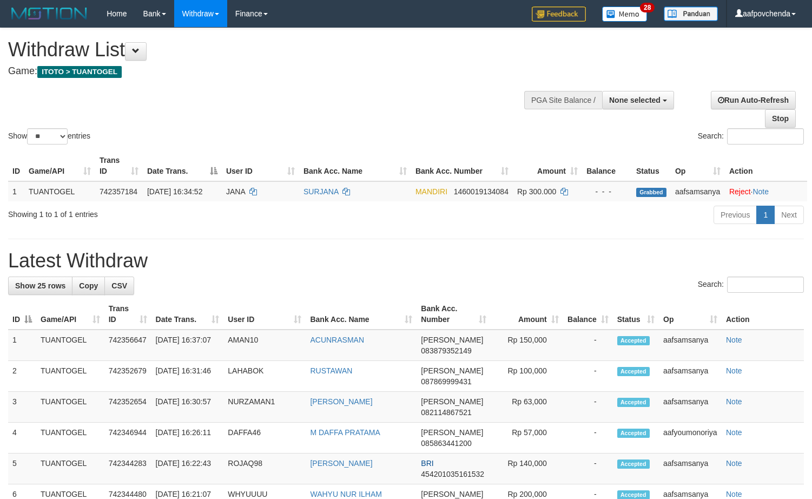  What do you see at coordinates (691, 14) in the screenshot?
I see `img: panduan.png` at bounding box center [691, 14].